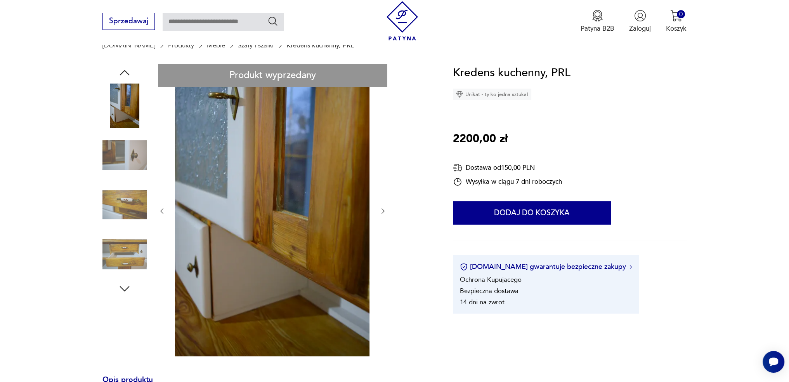 This screenshot has width=789, height=382. What do you see at coordinates (640, 16) in the screenshot?
I see `img: Ikonka użytkownika` at bounding box center [640, 16].